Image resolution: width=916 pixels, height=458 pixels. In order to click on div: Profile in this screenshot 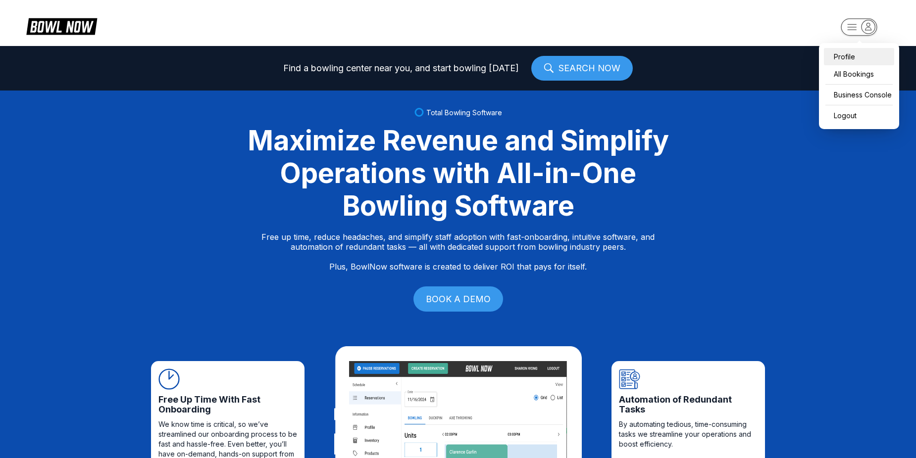, I will do `click(859, 56)`.